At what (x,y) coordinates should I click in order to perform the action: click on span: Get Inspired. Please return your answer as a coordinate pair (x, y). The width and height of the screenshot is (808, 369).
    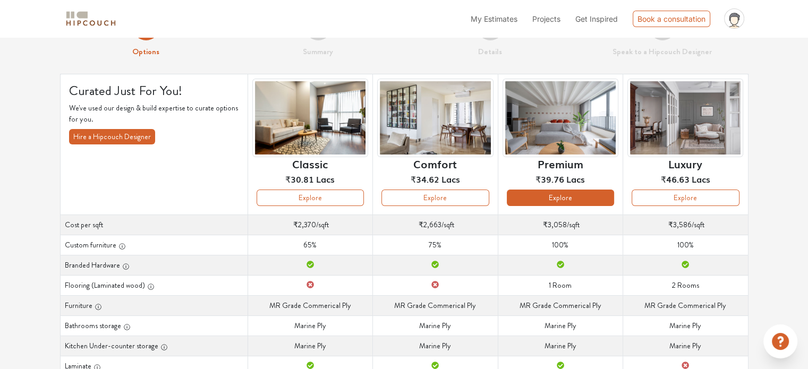
    Looking at the image, I should click on (597, 19).